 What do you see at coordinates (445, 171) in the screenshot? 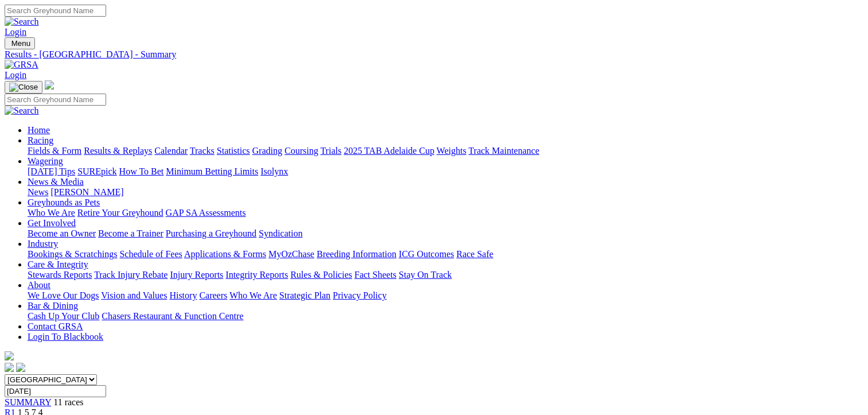
I see `div: Wagering` at bounding box center [445, 171].